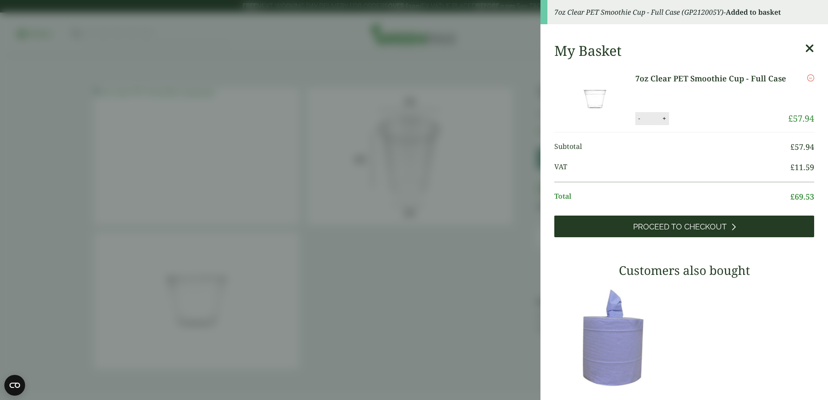 Image resolution: width=828 pixels, height=400 pixels. I want to click on button: Open CMP widget, so click(15, 385).